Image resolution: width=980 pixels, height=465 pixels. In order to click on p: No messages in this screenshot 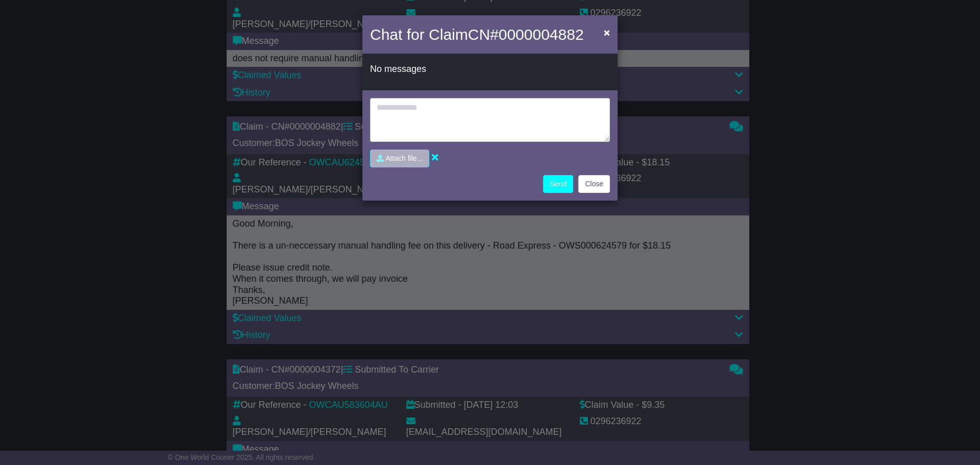, I will do `click(490, 69)`.